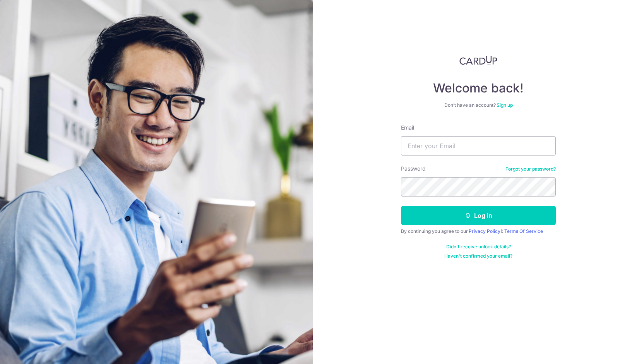  What do you see at coordinates (484, 231) in the screenshot?
I see `a: Privacy Policy` at bounding box center [484, 231].